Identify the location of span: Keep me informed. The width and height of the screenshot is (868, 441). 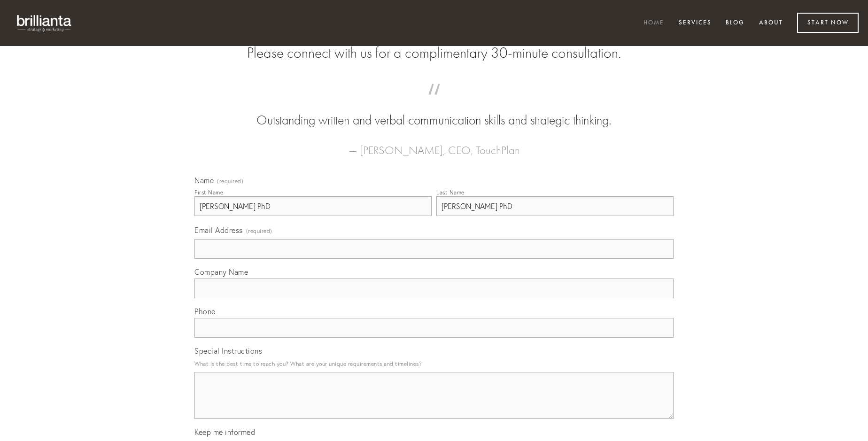
(225, 432).